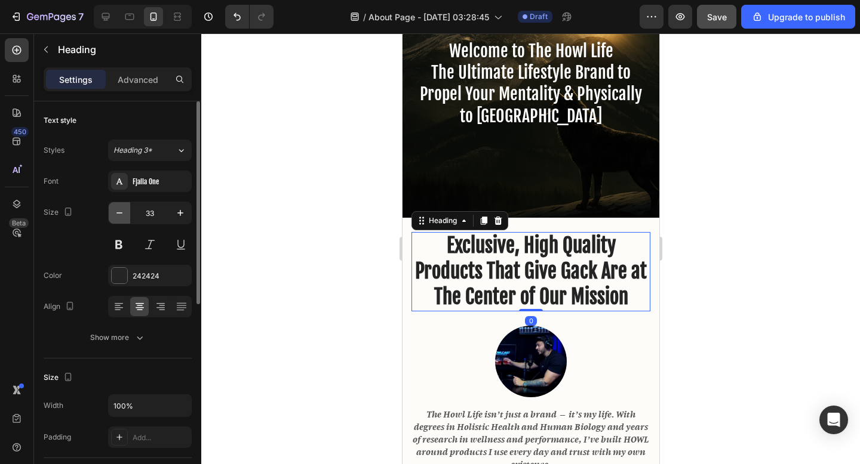 The height and width of the screenshot is (464, 860). What do you see at coordinates (161, 438) in the screenshot?
I see `div: Add...` at bounding box center [161, 438].